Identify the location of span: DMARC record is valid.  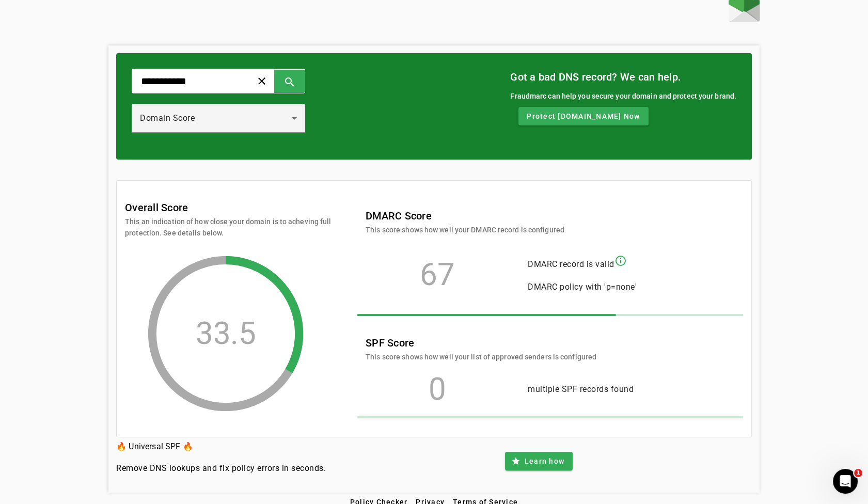
(572, 264).